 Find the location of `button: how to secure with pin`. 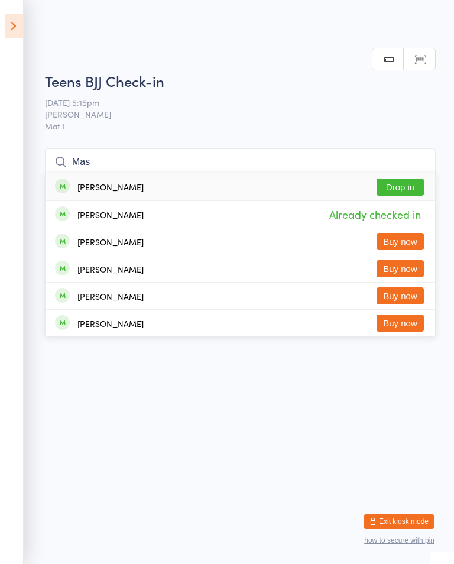

button: how to secure with pin is located at coordinates (399, 540).